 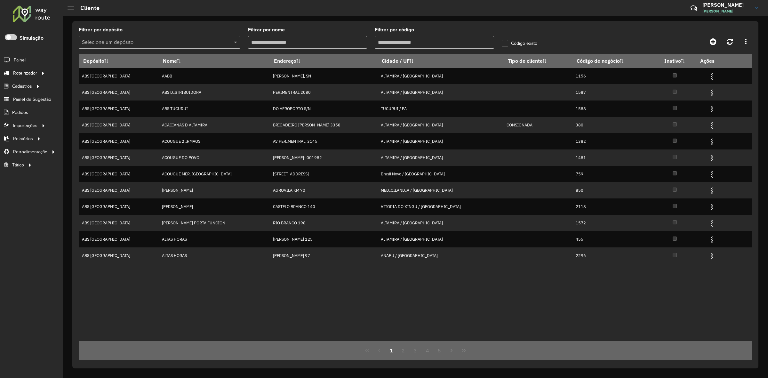 I want to click on span: Relatórios, so click(x=23, y=139).